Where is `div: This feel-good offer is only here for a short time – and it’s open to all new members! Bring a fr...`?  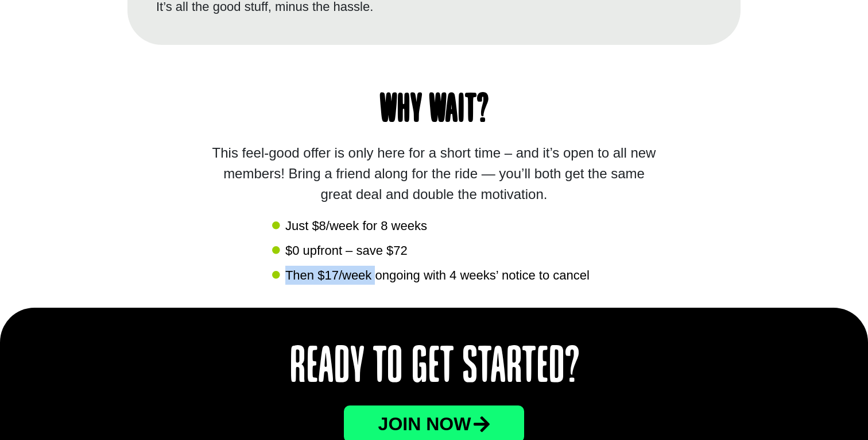 div: This feel-good offer is only here for a short time – and it’s open to all new members! Bring a fr... is located at coordinates (434, 174).